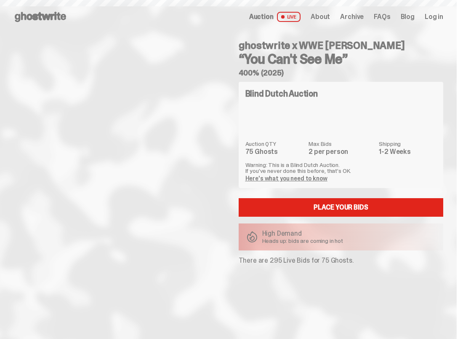  Describe the element at coordinates (341, 207) in the screenshot. I see `a: Place your Bids` at that location.